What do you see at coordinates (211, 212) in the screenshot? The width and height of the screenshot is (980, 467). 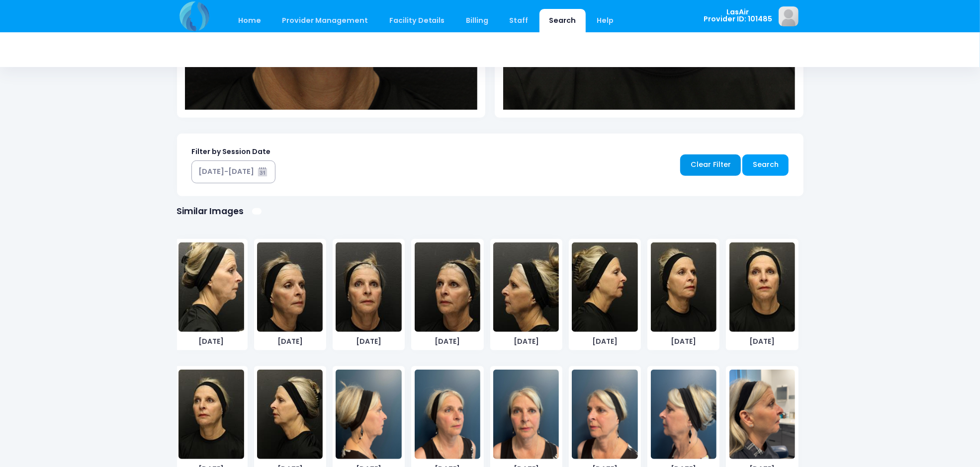 I see `h1: Similar Images` at bounding box center [211, 212].